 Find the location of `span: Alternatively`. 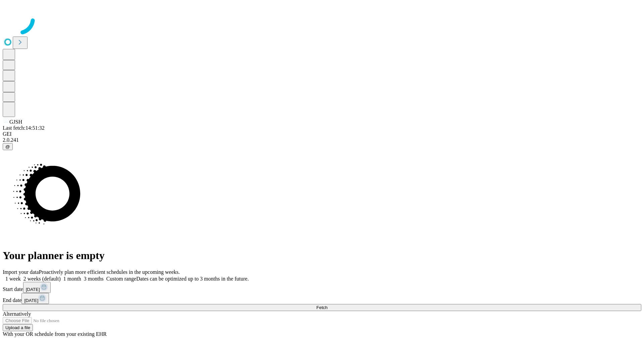

span: Alternatively is located at coordinates (17, 314).